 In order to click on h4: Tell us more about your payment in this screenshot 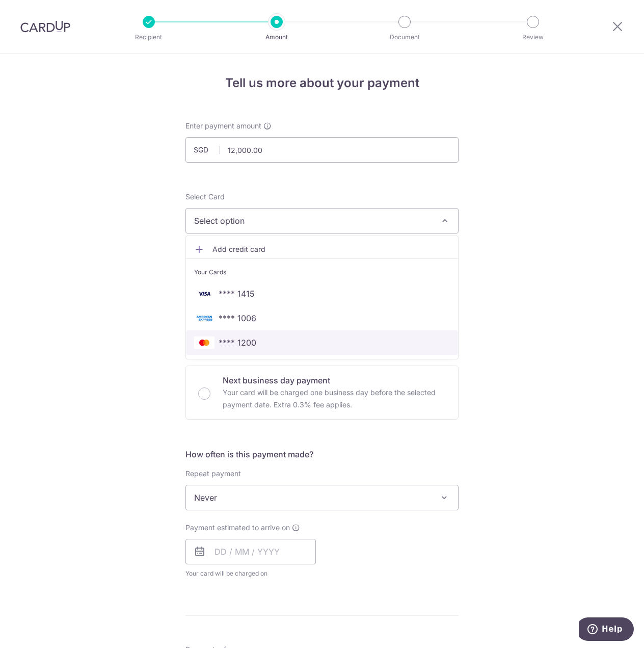, I will do `click(322, 83)`.